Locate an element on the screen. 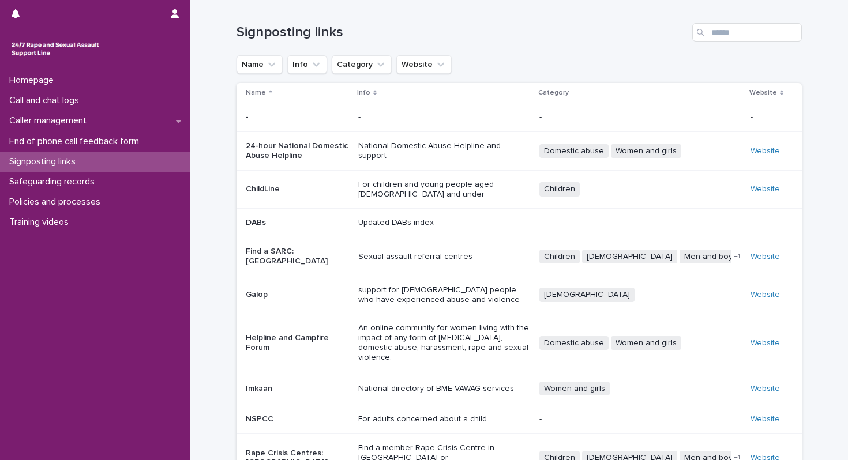 The height and width of the screenshot is (460, 848). p: National directory of BME VAWAG services is located at coordinates (444, 389).